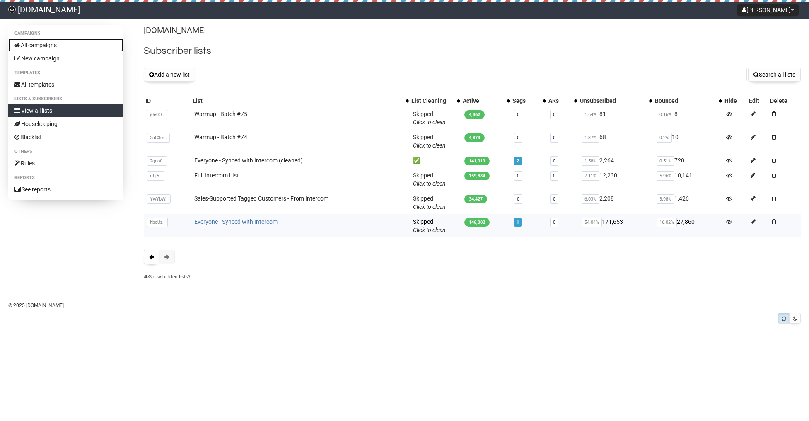 The height and width of the screenshot is (421, 809). I want to click on li: Reports, so click(66, 178).